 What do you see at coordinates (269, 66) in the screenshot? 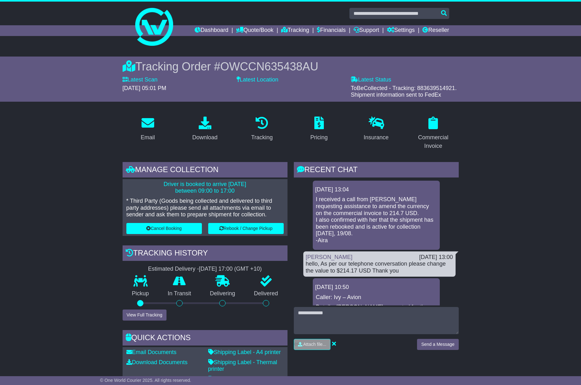
I see `span: OWCCN635438AU` at bounding box center [269, 66].